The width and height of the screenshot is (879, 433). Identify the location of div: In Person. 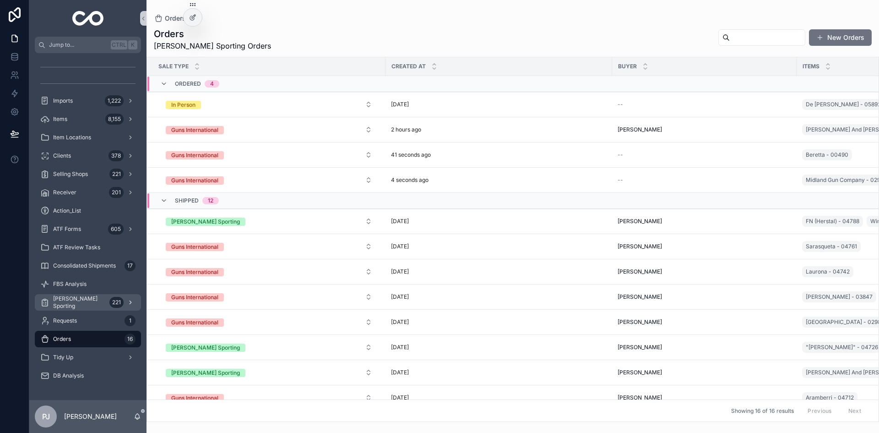
(183, 105).